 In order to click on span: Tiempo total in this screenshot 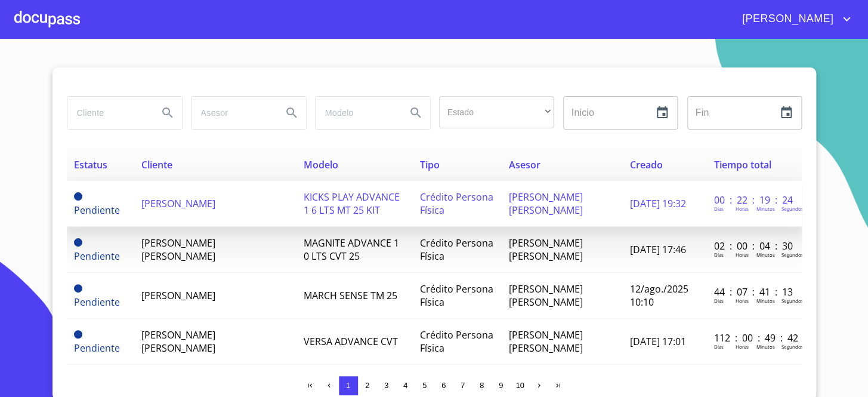, I will do `click(742, 165)`.